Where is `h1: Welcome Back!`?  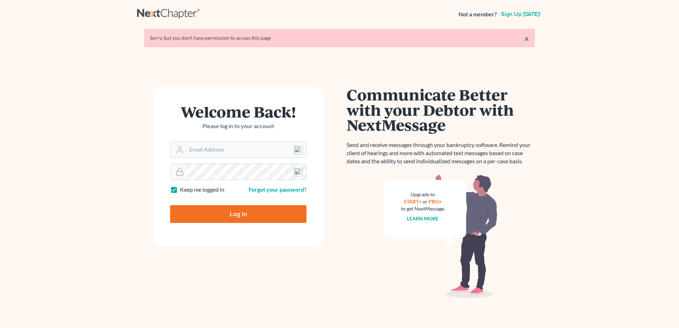 h1: Welcome Back! is located at coordinates (238, 112).